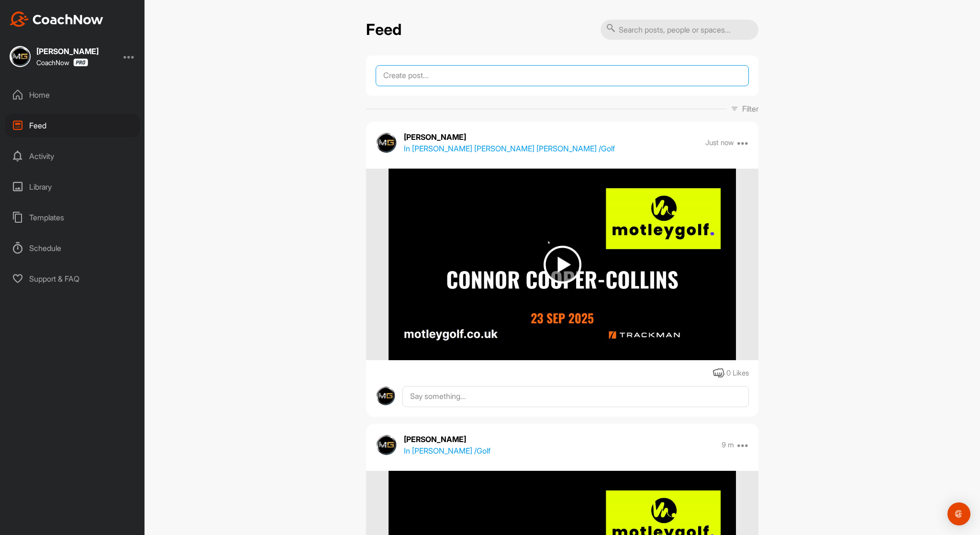  What do you see at coordinates (73, 156) in the screenshot?
I see `div: Activity` at bounding box center [73, 156].